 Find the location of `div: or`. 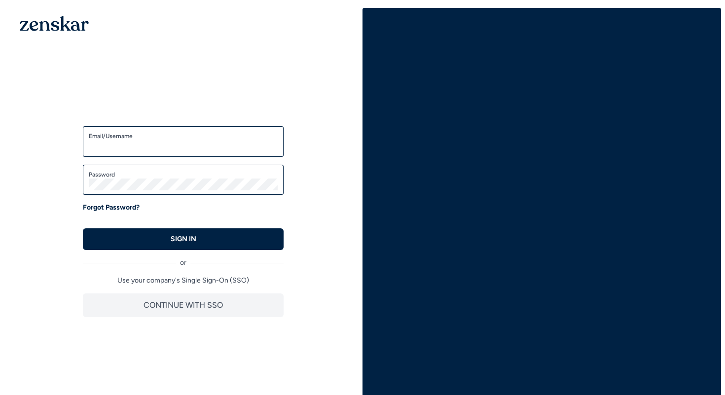

div: or is located at coordinates (183, 259).